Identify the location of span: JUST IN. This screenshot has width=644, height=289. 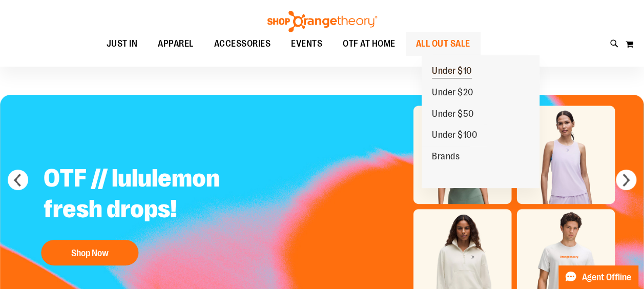
(122, 44).